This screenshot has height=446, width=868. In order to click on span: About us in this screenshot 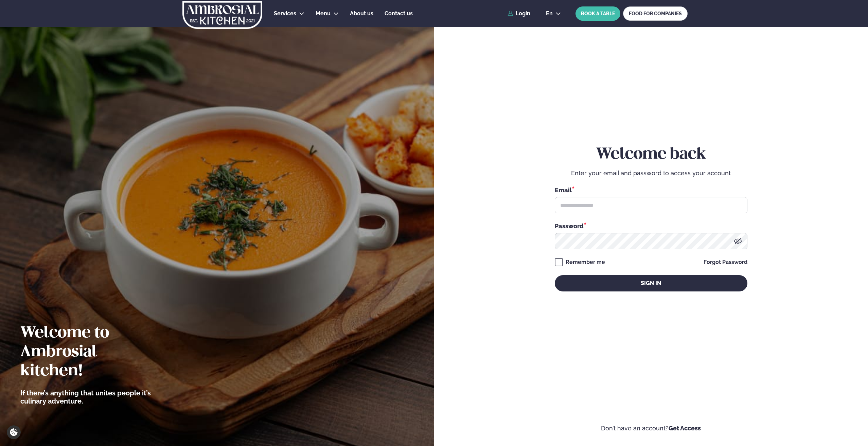, I will do `click(362, 13)`.